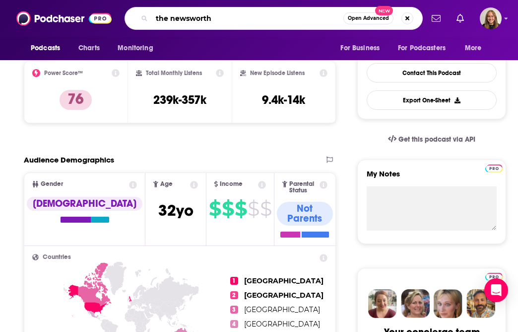 The height and width of the screenshot is (332, 518). What do you see at coordinates (448, 303) in the screenshot?
I see `img: Jules Profile` at bounding box center [448, 303].